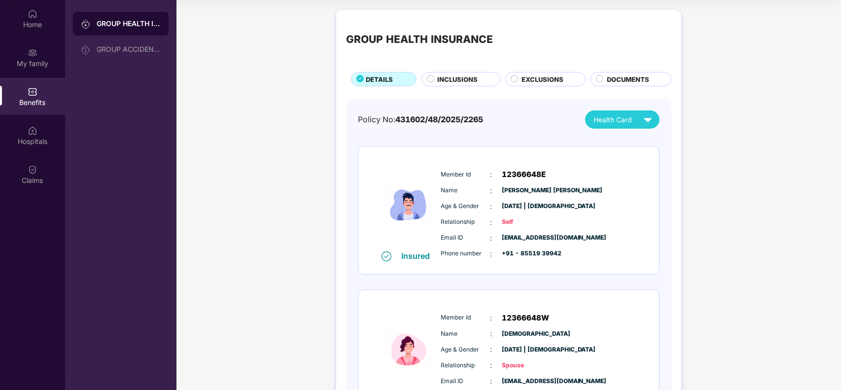 The width and height of the screenshot is (841, 390). What do you see at coordinates (33, 170) in the screenshot?
I see `img: svg+xml;base64,PHN2ZyBpZD0iQ2xhaW0iIHhtbG5zPSJodHRwOi8vd3d3LnczLm9yZy8yMDAwL3N2ZyIgd2lkdGg9IjIwIi...` at bounding box center [33, 170].